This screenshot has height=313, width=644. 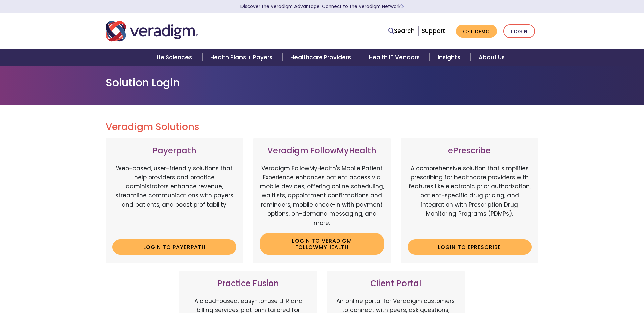 What do you see at coordinates (322, 151) in the screenshot?
I see `h3: Veradigm FollowMyHealth` at bounding box center [322, 151].